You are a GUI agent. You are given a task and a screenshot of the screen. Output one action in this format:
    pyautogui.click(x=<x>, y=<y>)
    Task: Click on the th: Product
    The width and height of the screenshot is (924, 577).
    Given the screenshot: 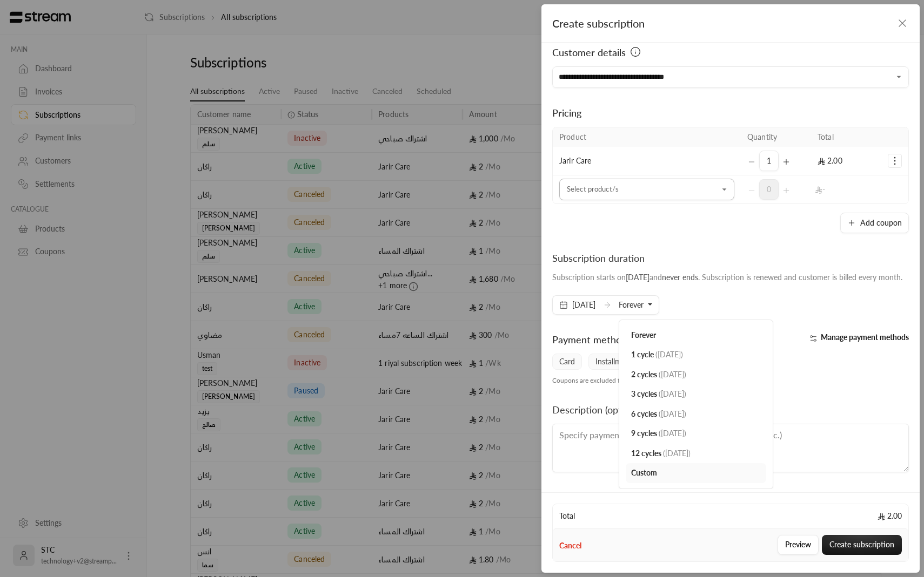 What is the action you would take?
    pyautogui.click(x=647, y=137)
    